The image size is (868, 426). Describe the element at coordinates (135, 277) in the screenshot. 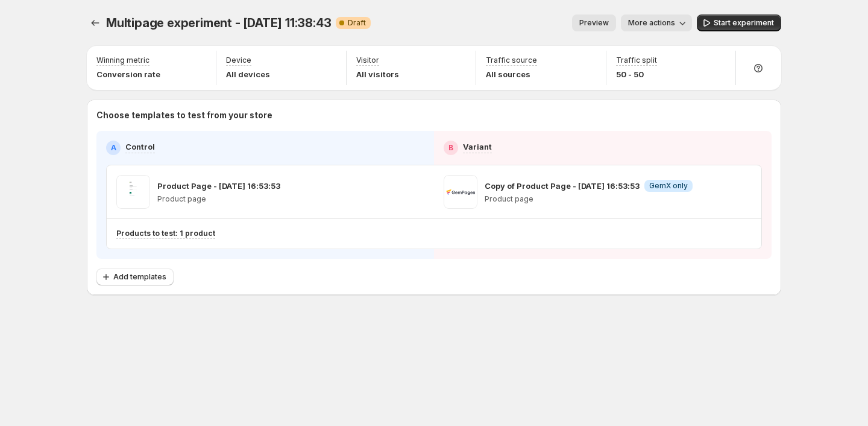

I see `button: Add templates` at that location.